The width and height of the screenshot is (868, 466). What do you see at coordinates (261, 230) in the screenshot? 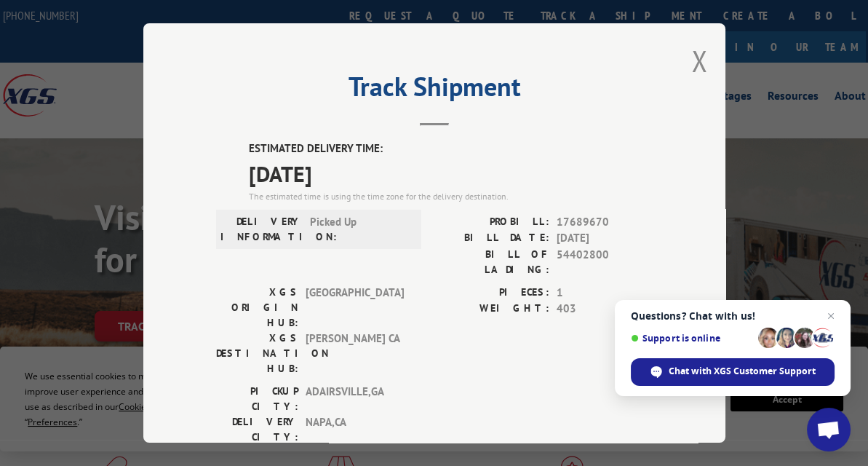
I see `label: DELIVERY INFORMATION:` at bounding box center [261, 230].